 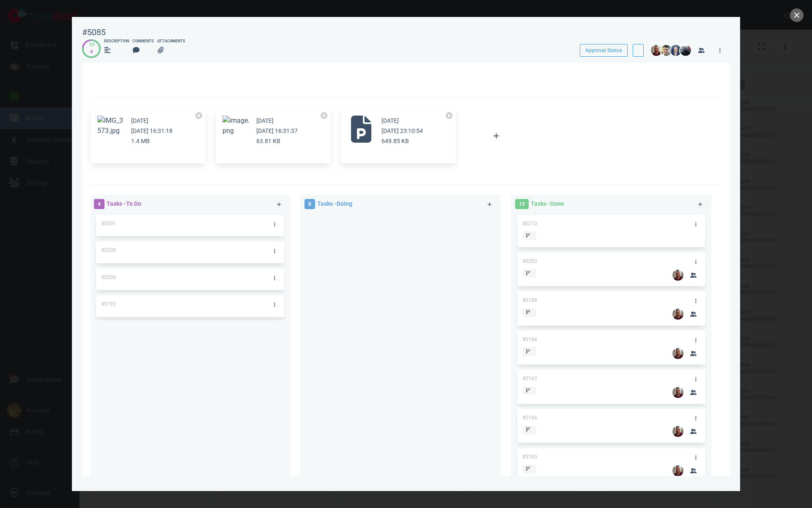 What do you see at coordinates (124, 203) in the screenshot?
I see `span: Tasks - To Do` at bounding box center [124, 203].